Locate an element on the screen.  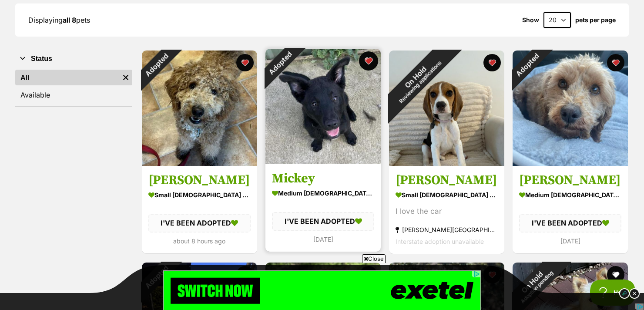
span: Interstate adoption unavailable is located at coordinates (439, 242).